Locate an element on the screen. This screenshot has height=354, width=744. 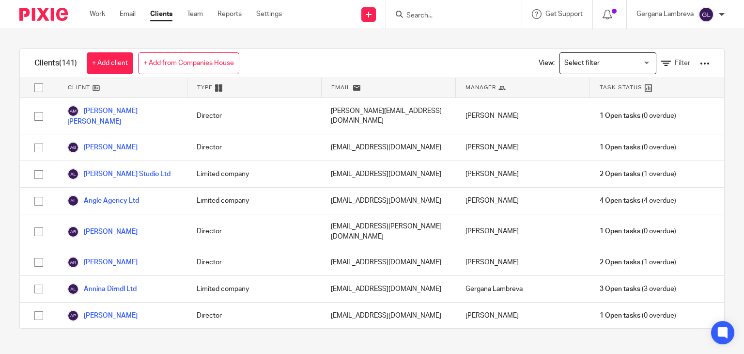
span: (4 overdue) is located at coordinates (638, 201).